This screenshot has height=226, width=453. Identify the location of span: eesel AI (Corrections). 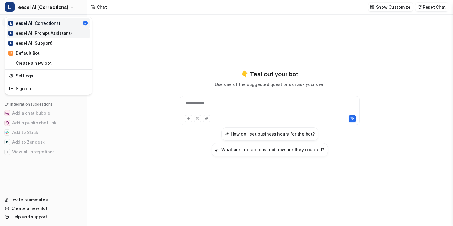
(43, 7).